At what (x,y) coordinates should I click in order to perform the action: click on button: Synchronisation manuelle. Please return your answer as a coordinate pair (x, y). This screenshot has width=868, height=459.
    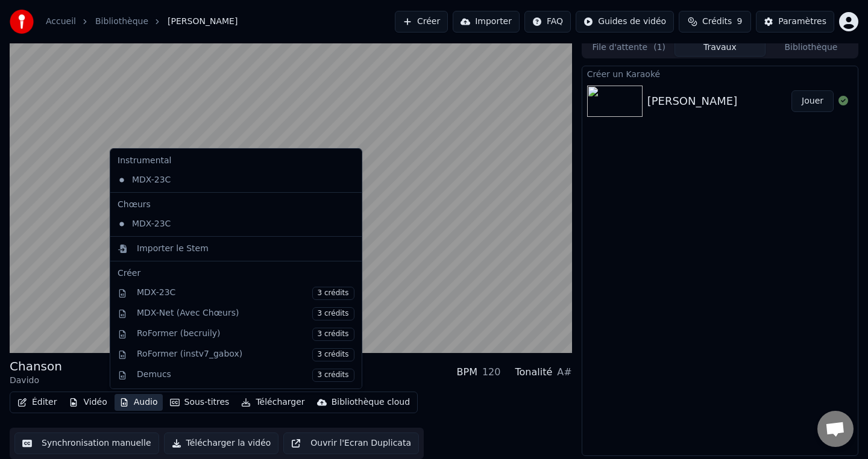
    Looking at the image, I should click on (87, 444).